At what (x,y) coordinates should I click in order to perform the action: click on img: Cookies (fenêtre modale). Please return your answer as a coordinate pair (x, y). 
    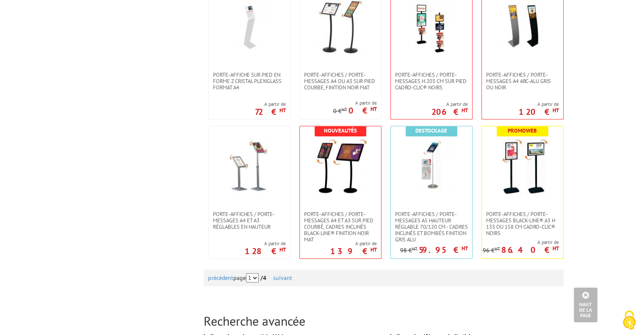
    Looking at the image, I should click on (629, 320).